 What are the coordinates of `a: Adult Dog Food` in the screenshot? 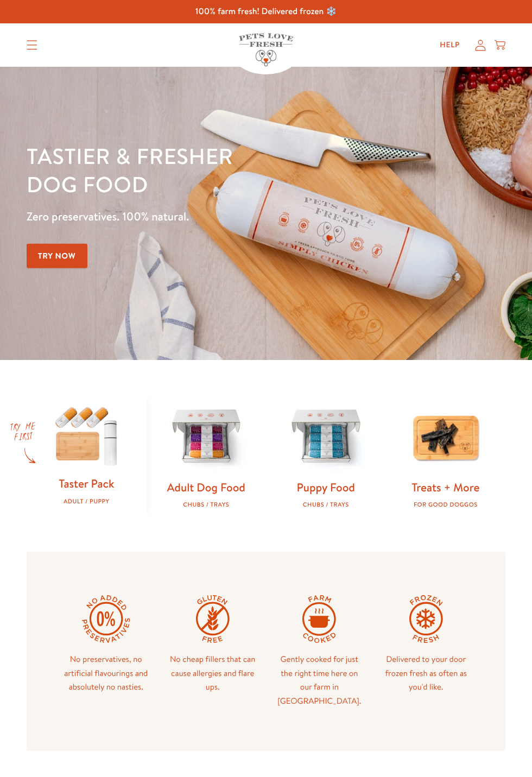 It's located at (206, 487).